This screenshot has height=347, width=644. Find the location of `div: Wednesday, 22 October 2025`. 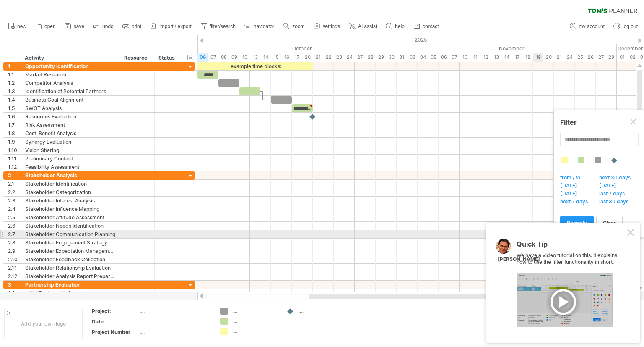

div: Wednesday, 22 October 2025 is located at coordinates (328, 57).